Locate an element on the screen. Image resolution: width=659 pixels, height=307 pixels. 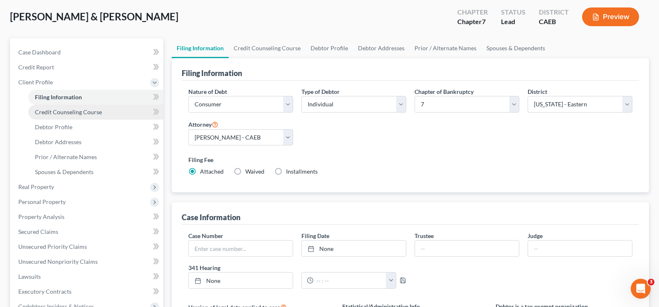
a: Unsecured Priority Claims is located at coordinates (87, 247).